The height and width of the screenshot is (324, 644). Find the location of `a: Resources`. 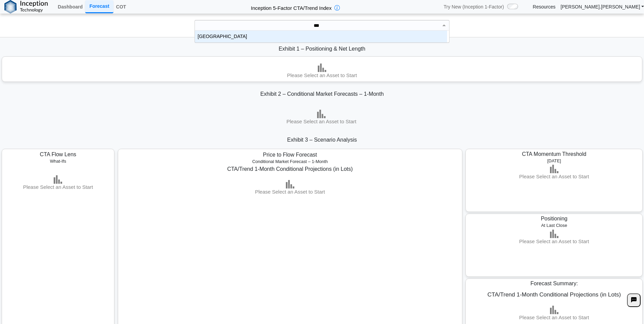

a: Resources is located at coordinates (544, 7).